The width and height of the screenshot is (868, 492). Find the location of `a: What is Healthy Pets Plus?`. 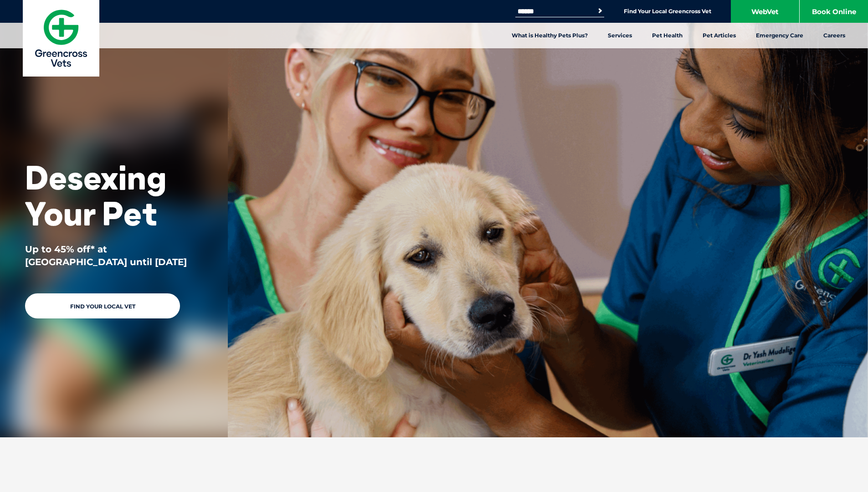

a: What is Healthy Pets Plus? is located at coordinates (549, 35).